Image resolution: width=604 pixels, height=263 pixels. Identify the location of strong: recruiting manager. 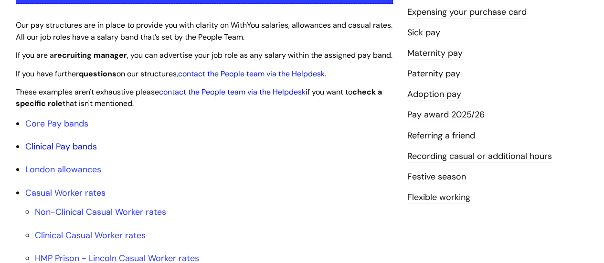
(90, 55).